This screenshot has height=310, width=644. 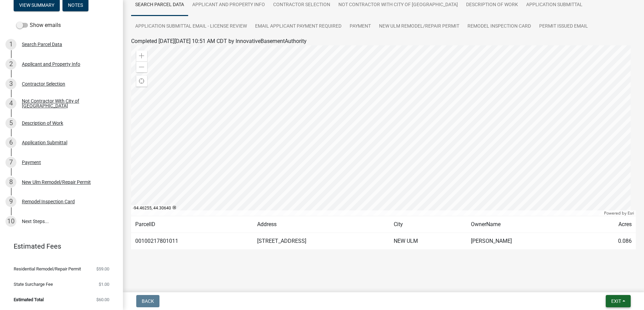 I want to click on div: 10, so click(x=11, y=221).